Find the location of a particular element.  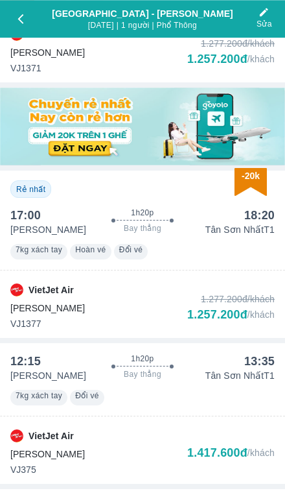

span: VJ375 is located at coordinates (47, 469).